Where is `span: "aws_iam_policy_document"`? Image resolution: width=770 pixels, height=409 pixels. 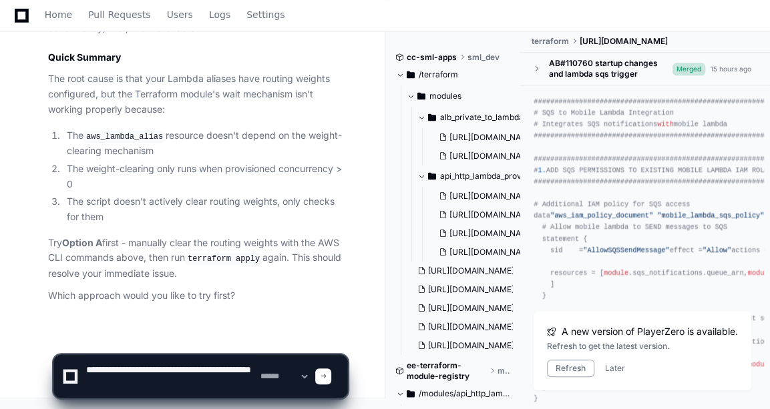 span: "aws_iam_policy_document" is located at coordinates (602, 216).